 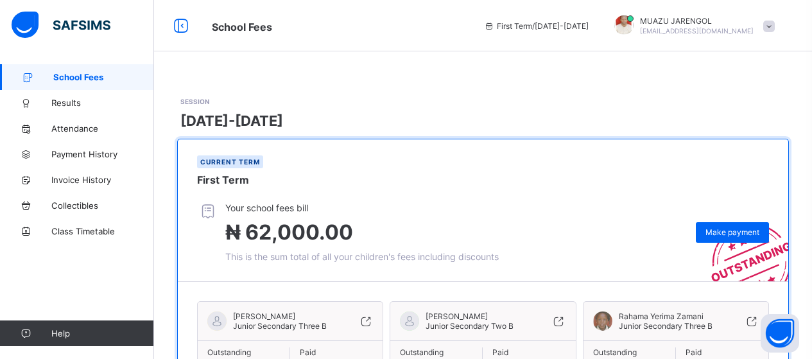 I want to click on span: Results, so click(x=103, y=103).